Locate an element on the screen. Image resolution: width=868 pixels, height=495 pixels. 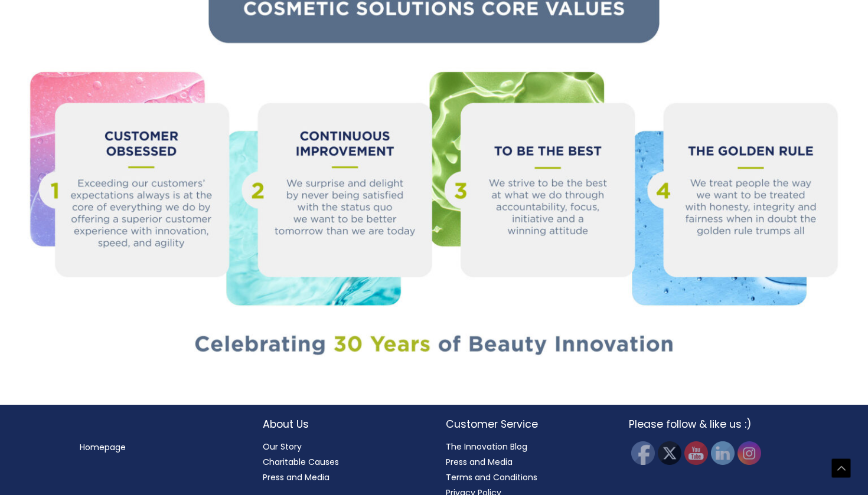
h2: Please follow & like us :) is located at coordinates (708, 424).